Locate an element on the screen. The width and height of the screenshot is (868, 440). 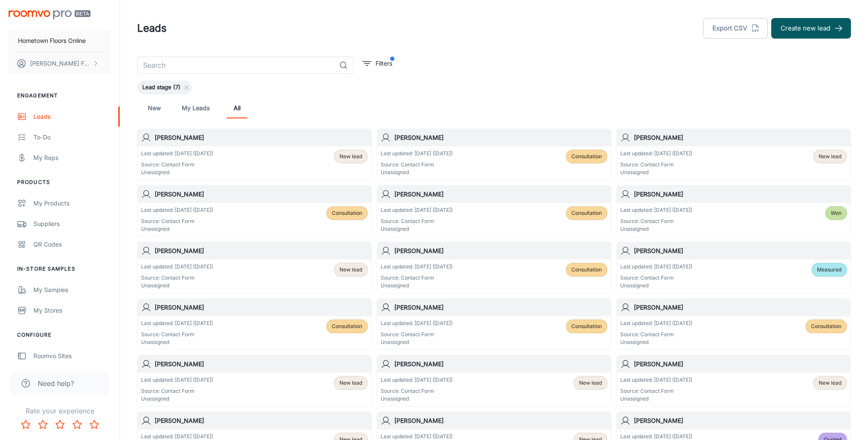
img: Roomvo PRO Beta is located at coordinates (49, 15).